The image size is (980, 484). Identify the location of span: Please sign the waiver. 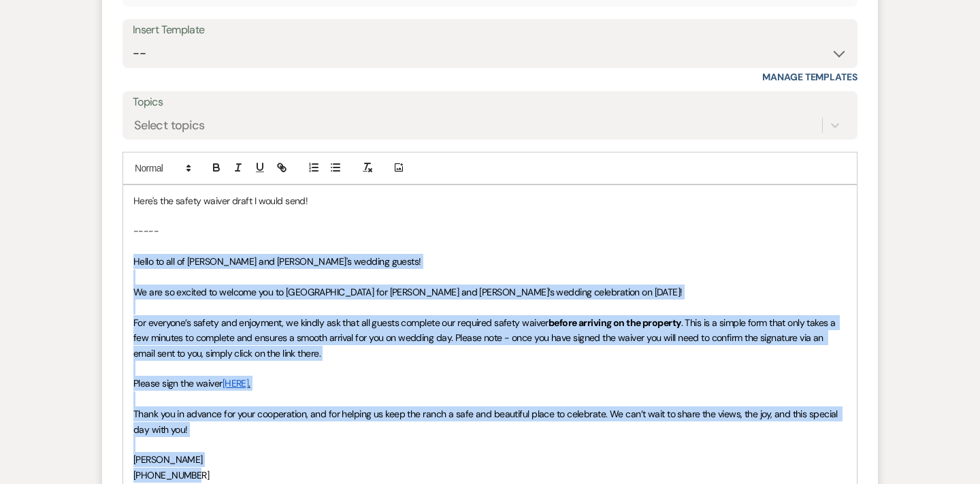
(178, 384).